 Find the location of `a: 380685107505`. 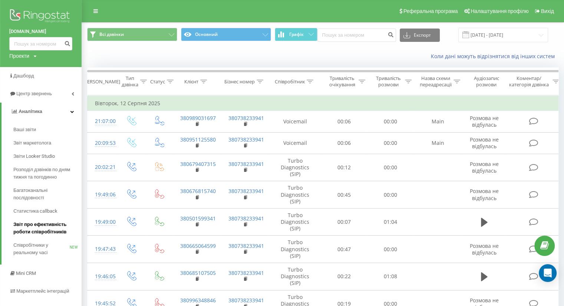

a: 380685107505 is located at coordinates (198, 273).